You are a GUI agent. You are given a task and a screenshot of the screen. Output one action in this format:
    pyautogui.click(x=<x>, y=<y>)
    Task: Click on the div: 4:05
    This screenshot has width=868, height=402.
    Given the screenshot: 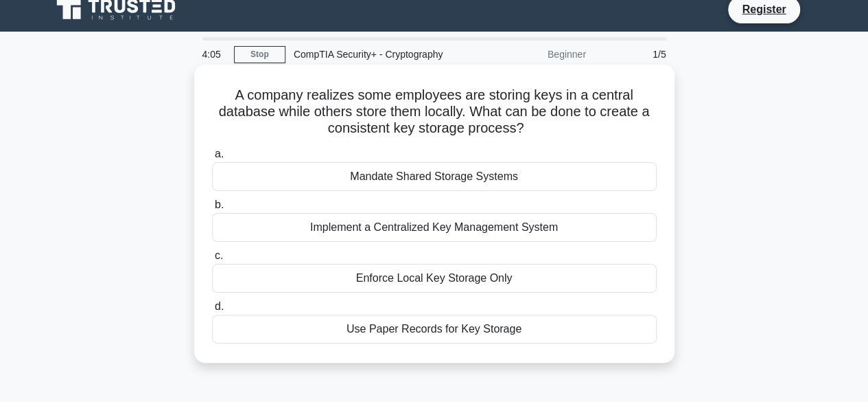 What is the action you would take?
    pyautogui.click(x=214, y=55)
    